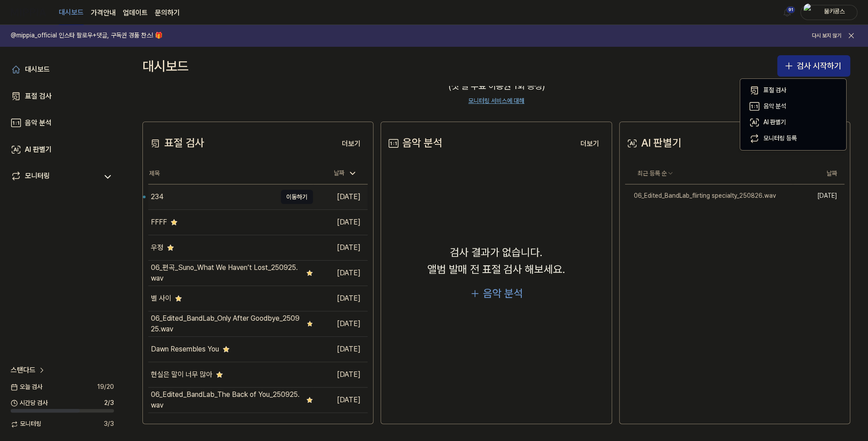 The height and width of the screenshot is (441, 868). Describe the element at coordinates (109, 403) in the screenshot. I see `span: 2 / 3` at that location.